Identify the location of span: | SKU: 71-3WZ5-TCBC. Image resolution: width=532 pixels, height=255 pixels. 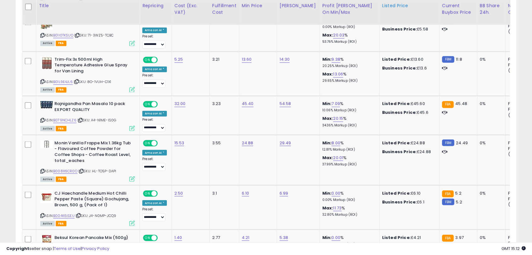
(94, 35).